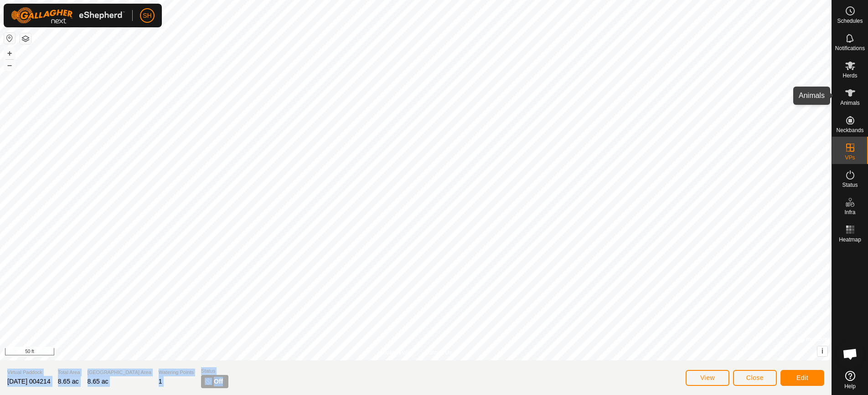 The height and width of the screenshot is (395, 868). What do you see at coordinates (68, 15) in the screenshot?
I see `img: Gallagher Logo` at bounding box center [68, 15].